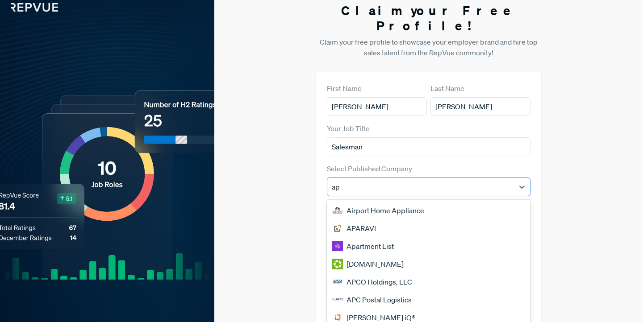  I want to click on img: Apartments.com, so click(337, 264).